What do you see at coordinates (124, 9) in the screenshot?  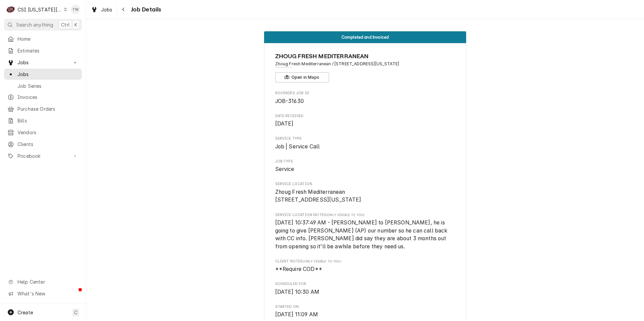 I see `button: Navigate back` at bounding box center [124, 9].